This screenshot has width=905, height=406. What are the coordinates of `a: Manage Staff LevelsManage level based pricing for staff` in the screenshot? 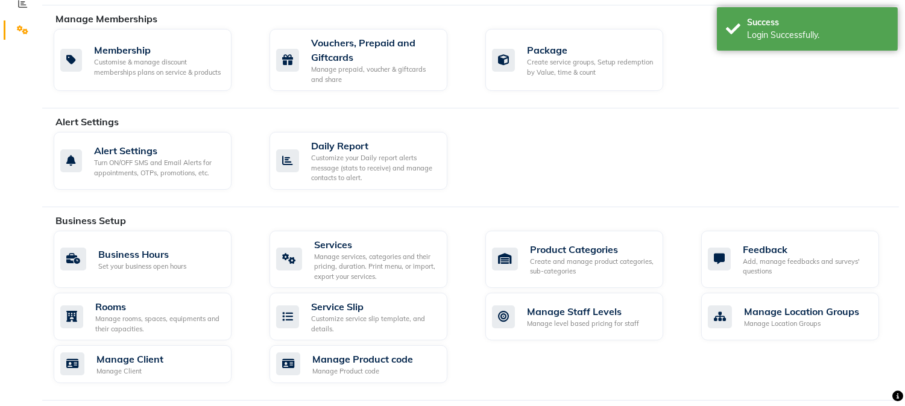 It's located at (584, 316).